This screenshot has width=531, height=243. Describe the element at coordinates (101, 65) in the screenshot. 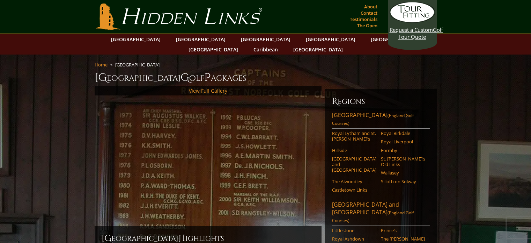

I see `a: Home` at that location.